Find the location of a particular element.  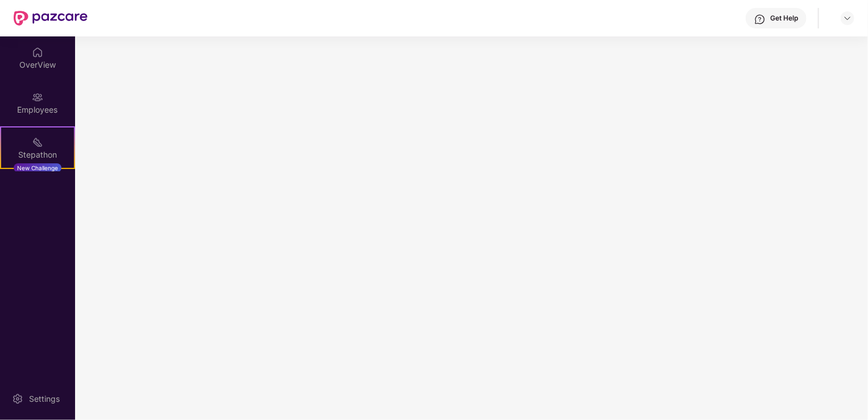

img: svg+xml;base64,PHN2ZyBpZD0iSG9tZSIgeG1sbnM9Imh0dHA6Ly93d3cudzMub3JnLzIwMDAvc3ZnIiB3aWR0aD0iMjAiIG... is located at coordinates (37, 53).